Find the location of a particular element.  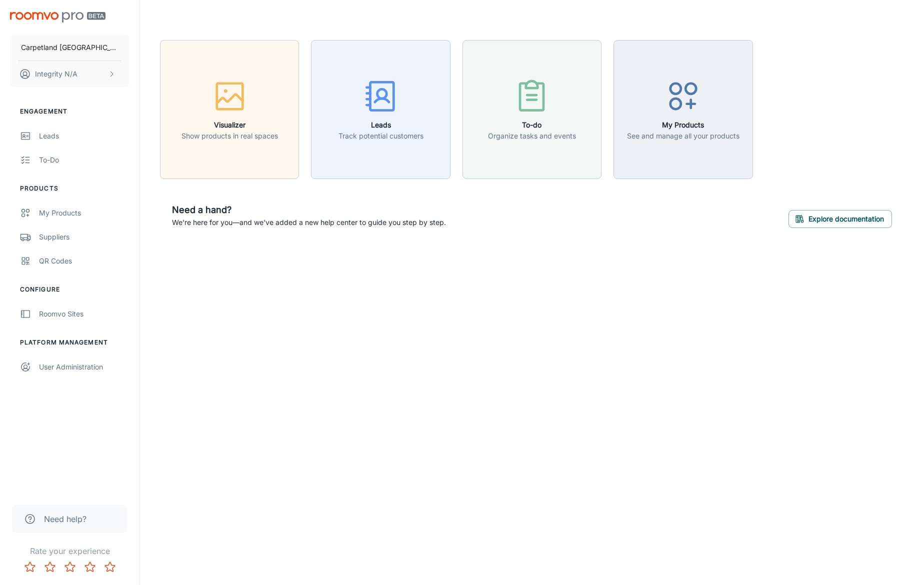

p: Show products in real spaces is located at coordinates (230, 136).